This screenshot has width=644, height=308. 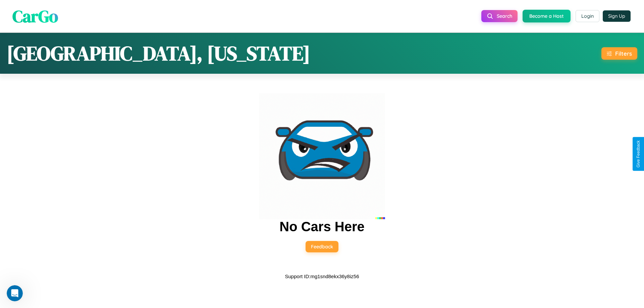 What do you see at coordinates (500, 16) in the screenshot?
I see `button: Search` at bounding box center [500, 16].